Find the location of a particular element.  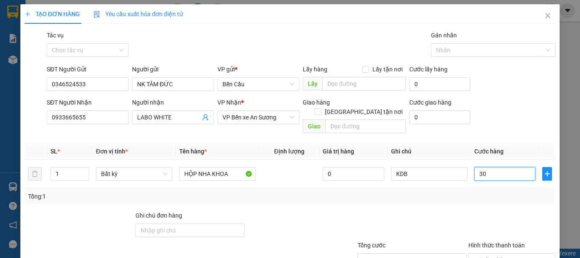

span: close is located at coordinates (548, 16).